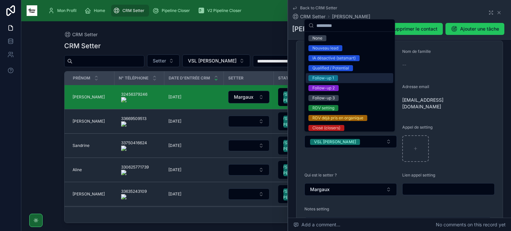 The height and width of the screenshot is (231, 511). Describe the element at coordinates (409, 29) in the screenshot. I see `button: Supprimer le contact` at that location.